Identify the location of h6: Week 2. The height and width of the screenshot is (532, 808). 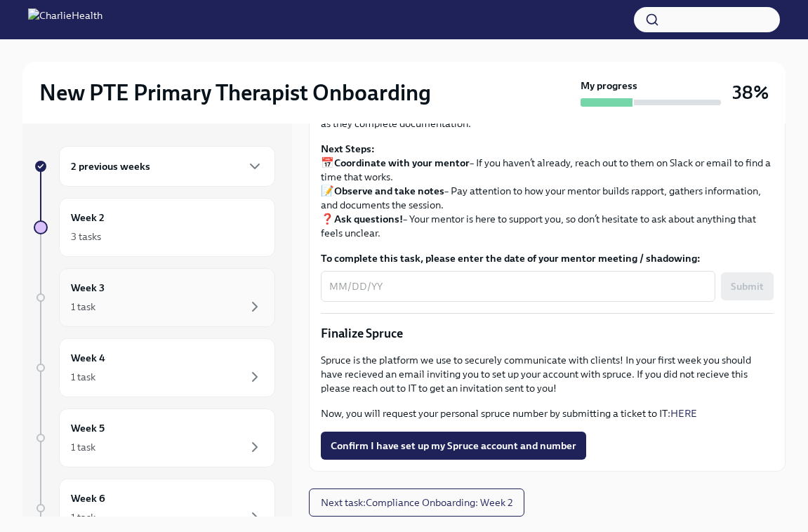
(88, 217).